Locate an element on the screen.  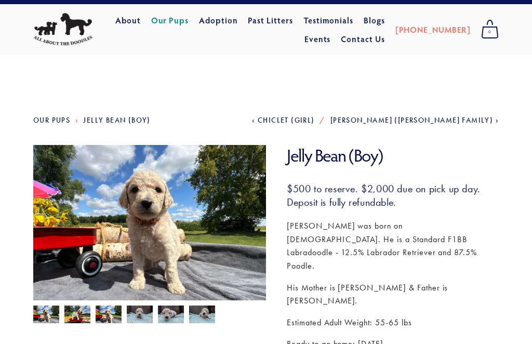
img: Jelly Bean 6.jpg is located at coordinates (77, 315).